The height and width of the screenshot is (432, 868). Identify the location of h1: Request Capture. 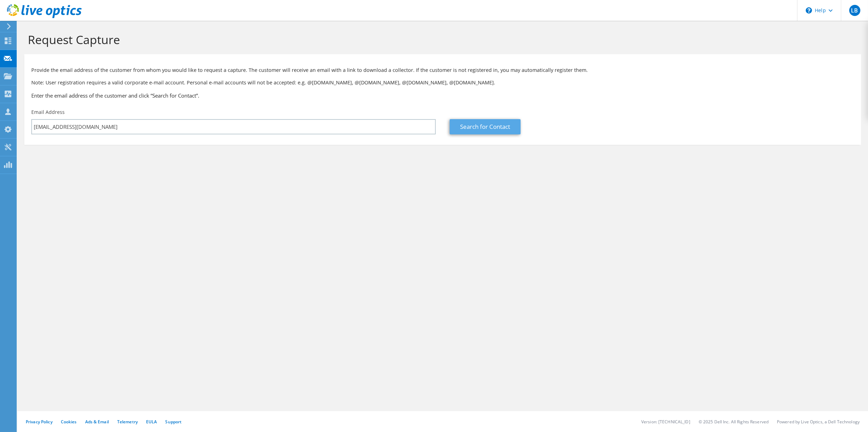
(441, 40).